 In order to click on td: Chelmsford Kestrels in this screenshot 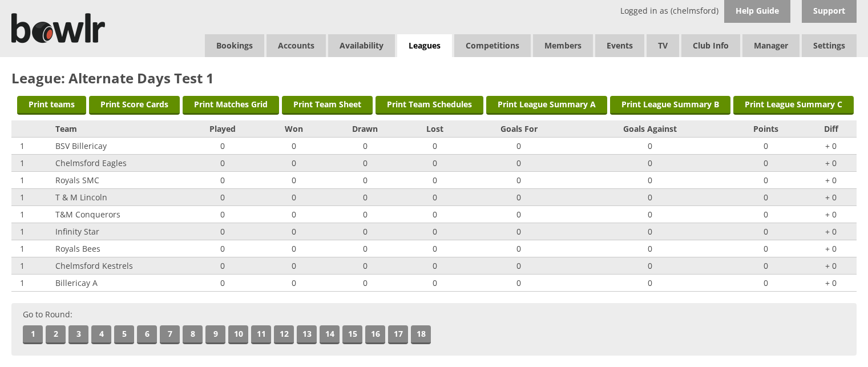, I will do `click(117, 265)`.